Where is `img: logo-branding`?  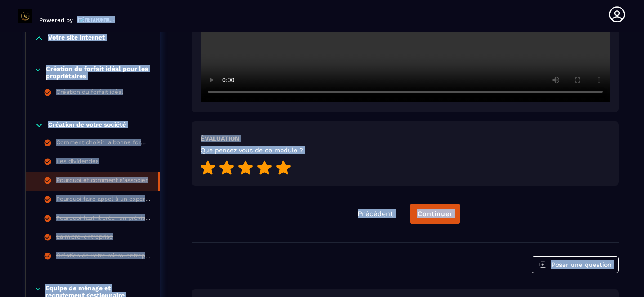
img: logo-branding is located at coordinates (25, 16).